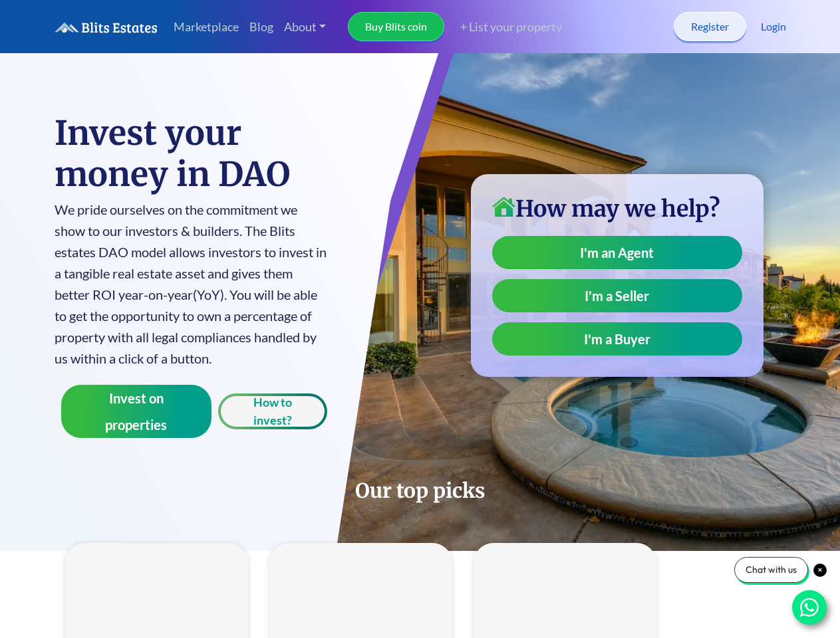 Image resolution: width=840 pixels, height=638 pixels. Describe the element at coordinates (206, 27) in the screenshot. I see `a: Marketplace` at that location.